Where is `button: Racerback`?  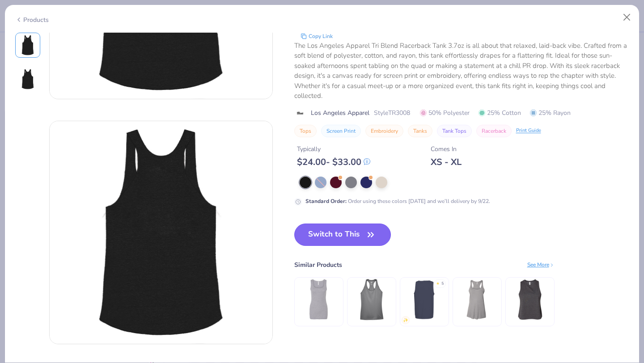 button: Racerback is located at coordinates (494, 131).